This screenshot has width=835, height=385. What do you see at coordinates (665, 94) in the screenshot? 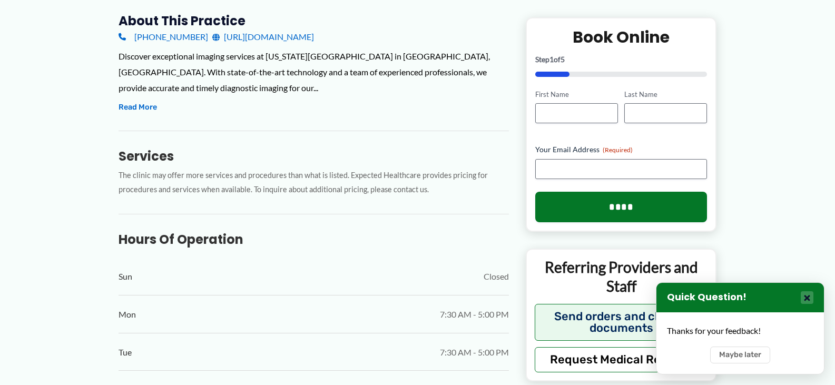
I see `label: Last Name` at bounding box center [665, 94].